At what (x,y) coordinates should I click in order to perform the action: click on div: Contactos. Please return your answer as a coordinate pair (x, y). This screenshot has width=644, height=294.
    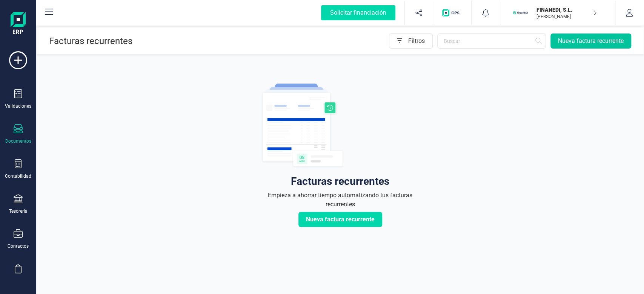
    Looking at the image, I should click on (18, 246).